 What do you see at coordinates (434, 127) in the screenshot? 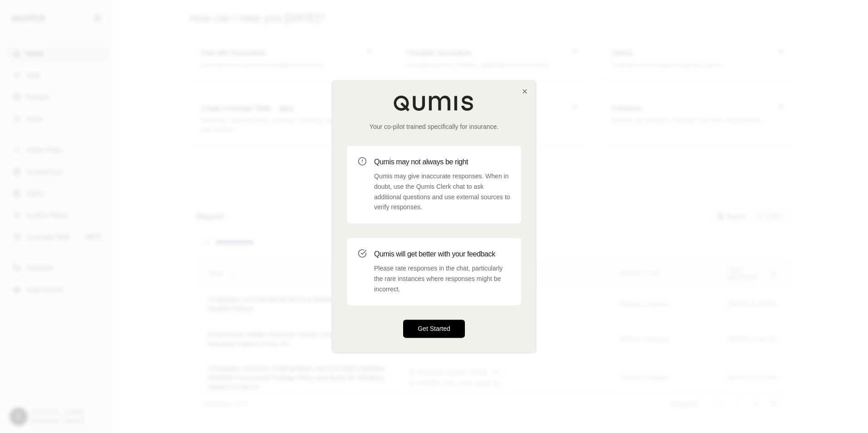
I see `p: Your co-pilot trained specifically for insurance.` at bounding box center [434, 127].